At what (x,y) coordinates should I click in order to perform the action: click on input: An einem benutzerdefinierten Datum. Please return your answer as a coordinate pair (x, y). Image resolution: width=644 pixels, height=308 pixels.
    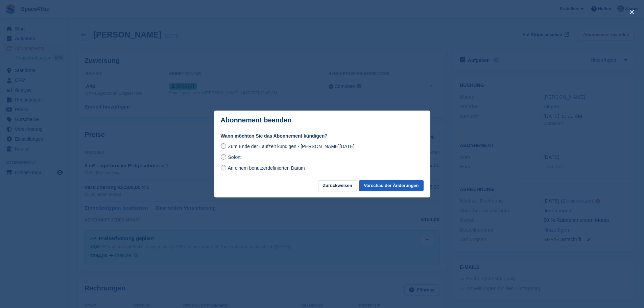
    Looking at the image, I should click on (224, 168).